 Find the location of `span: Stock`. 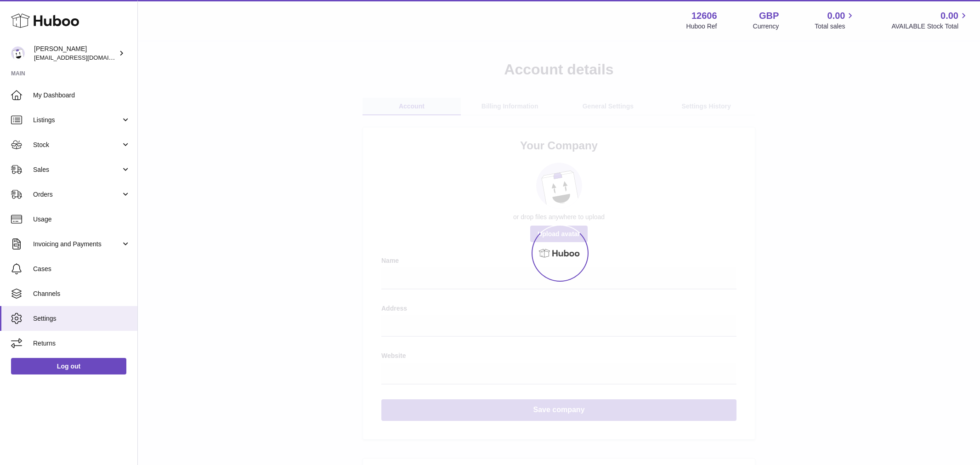

span: Stock is located at coordinates (77, 145).